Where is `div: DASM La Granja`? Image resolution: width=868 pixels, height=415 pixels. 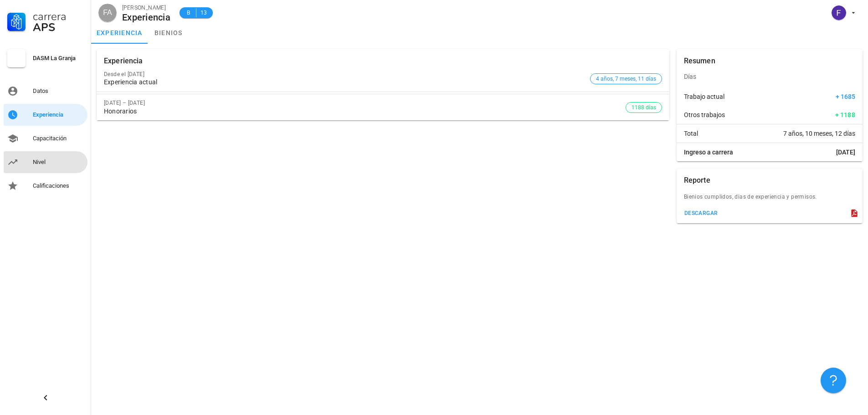 div: DASM La Granja is located at coordinates (58, 58).